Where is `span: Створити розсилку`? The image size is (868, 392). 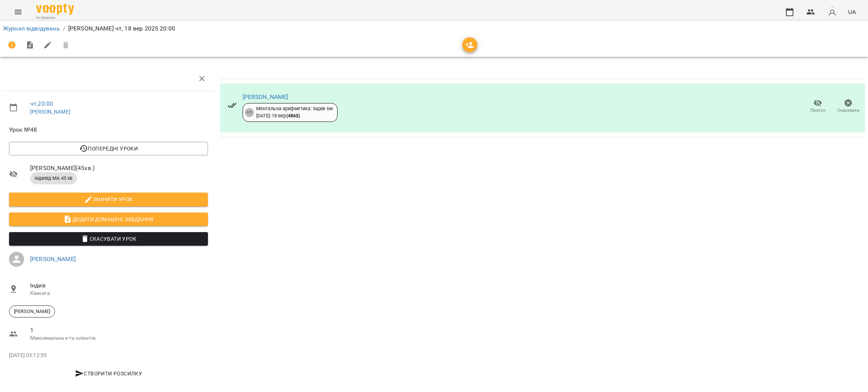 span: Створити розсилку is located at coordinates (108, 374).